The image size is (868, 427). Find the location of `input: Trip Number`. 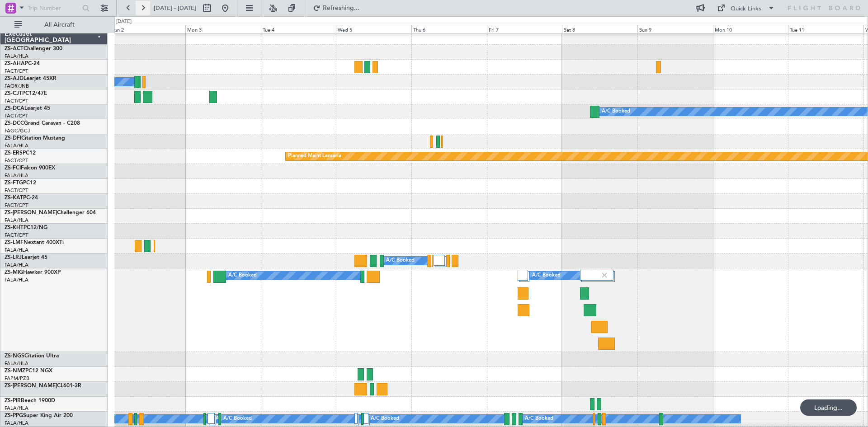

input: Trip Number is located at coordinates (54, 8).